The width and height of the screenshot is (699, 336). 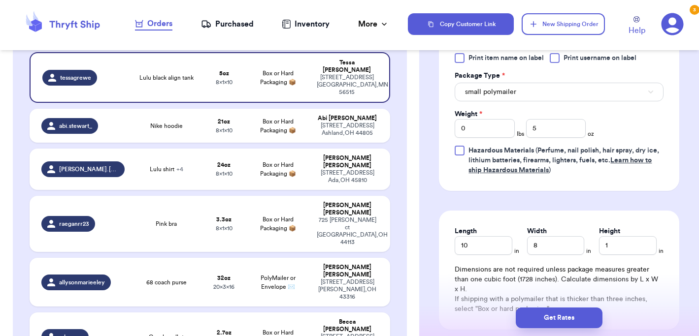 I want to click on strong: 3.3 oz, so click(x=223, y=220).